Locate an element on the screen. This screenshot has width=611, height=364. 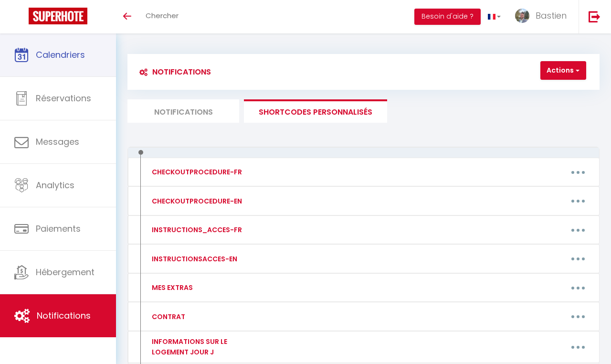
button: Actions is located at coordinates (564, 71).